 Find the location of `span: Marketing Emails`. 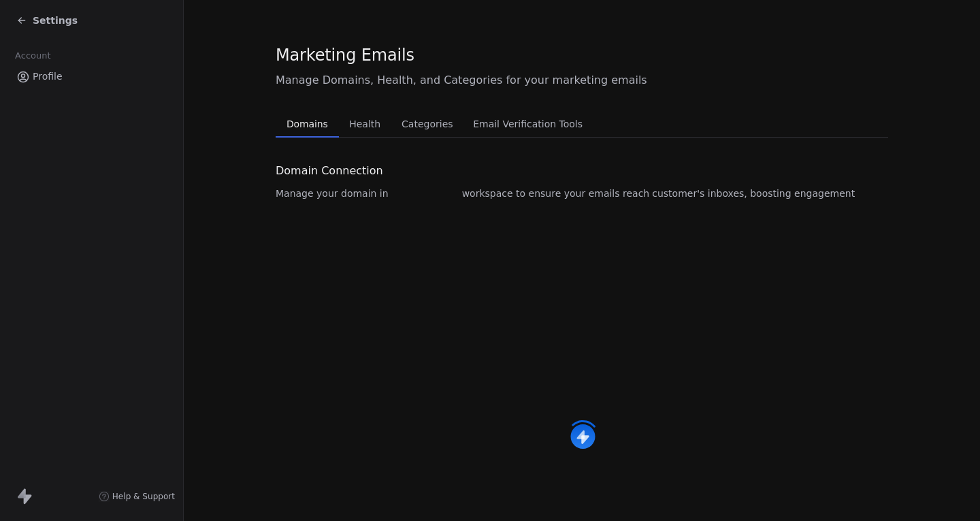

span: Marketing Emails is located at coordinates (345, 55).